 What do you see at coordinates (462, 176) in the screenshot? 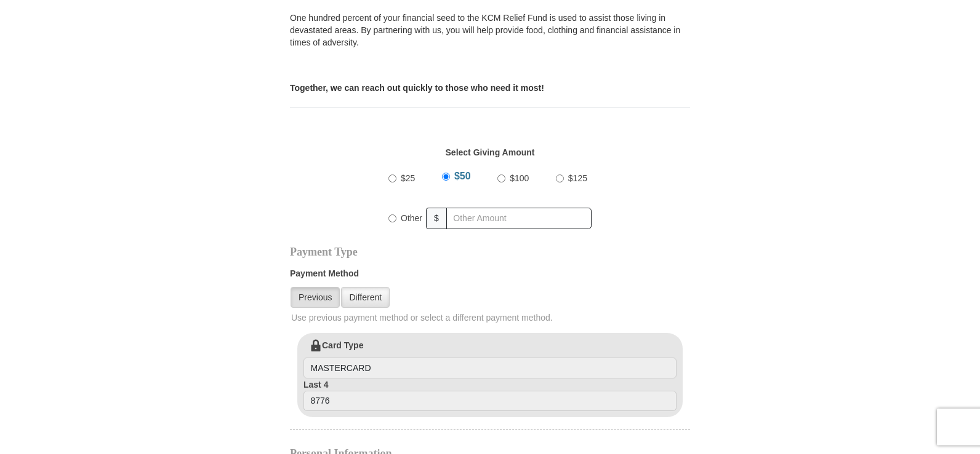
I see `span: $50` at bounding box center [462, 176].